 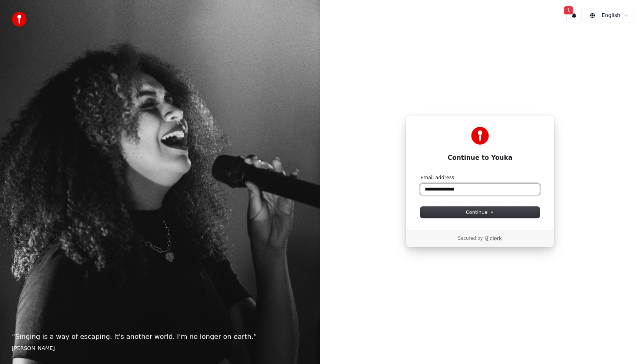 What do you see at coordinates (480, 212) in the screenshot?
I see `button: Continue` at bounding box center [480, 212].